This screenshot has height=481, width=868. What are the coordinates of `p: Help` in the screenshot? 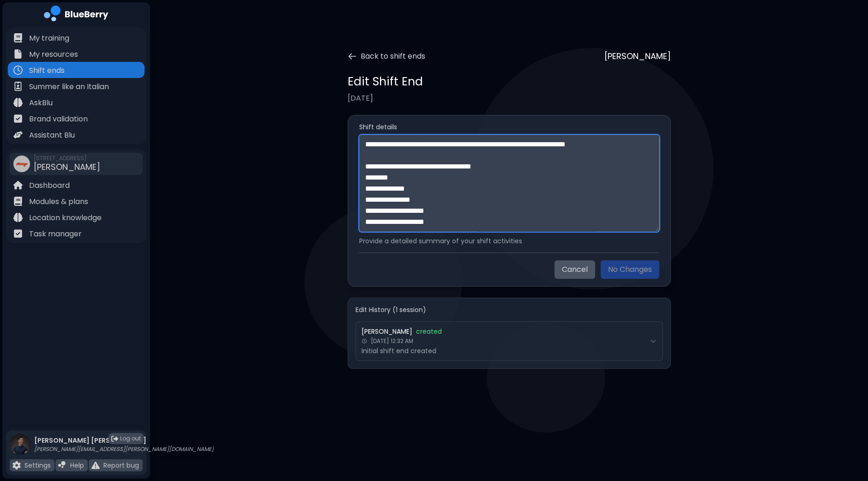 It's located at (77, 465).